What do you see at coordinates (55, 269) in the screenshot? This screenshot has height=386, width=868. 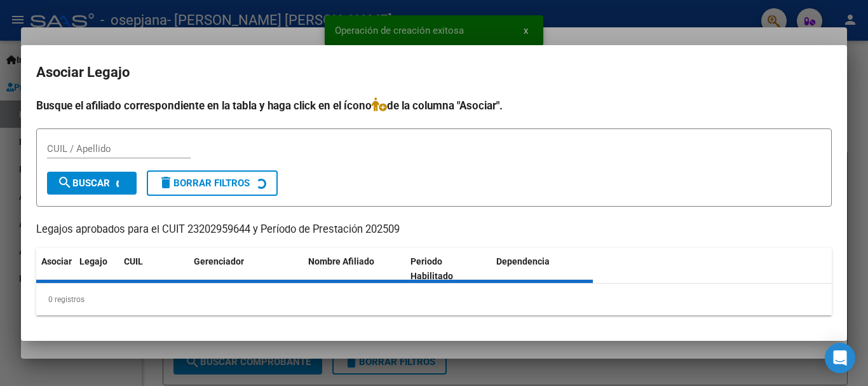 I see `datatable-header-cell: Asociar` at bounding box center [55, 269].